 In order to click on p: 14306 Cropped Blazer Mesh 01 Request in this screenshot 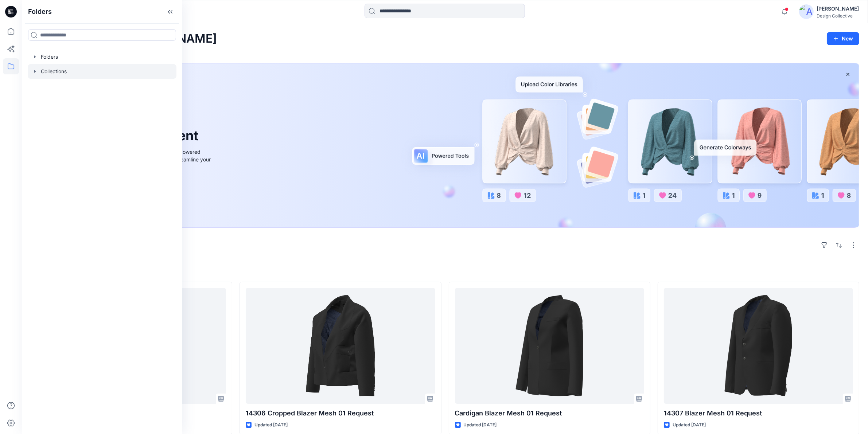, I will do `click(340, 413)`.